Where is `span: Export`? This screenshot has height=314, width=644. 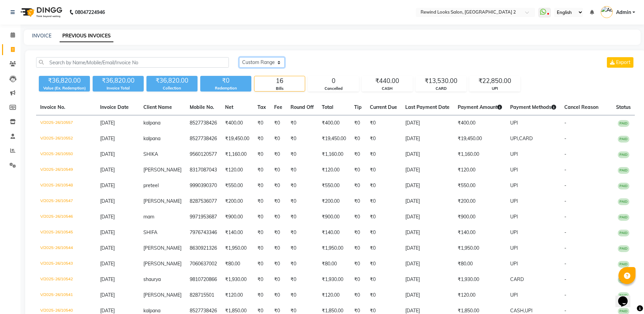 span: Export is located at coordinates (623, 62).